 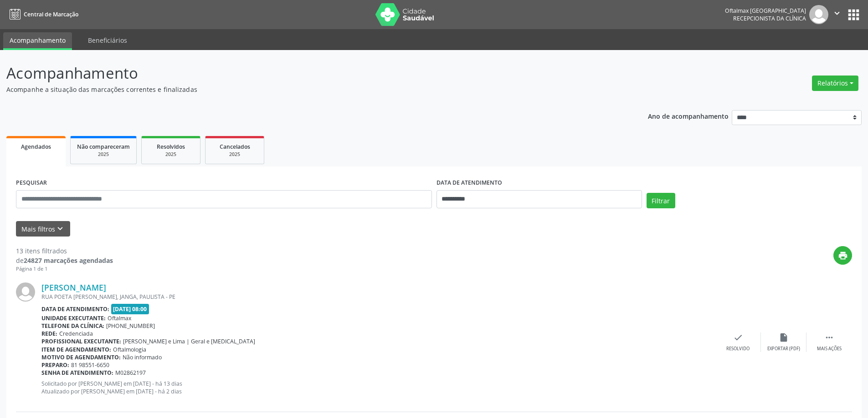 I want to click on b: Data de atendimento:, so click(x=75, y=309).